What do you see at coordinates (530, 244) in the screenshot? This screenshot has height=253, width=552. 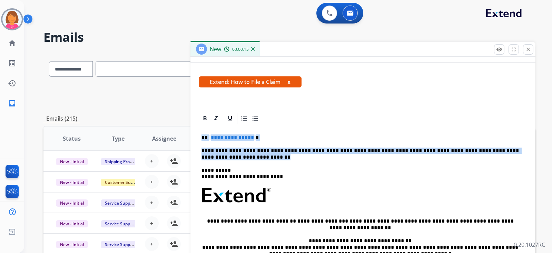 I see `p: 0.20.1027RC` at bounding box center [530, 244].